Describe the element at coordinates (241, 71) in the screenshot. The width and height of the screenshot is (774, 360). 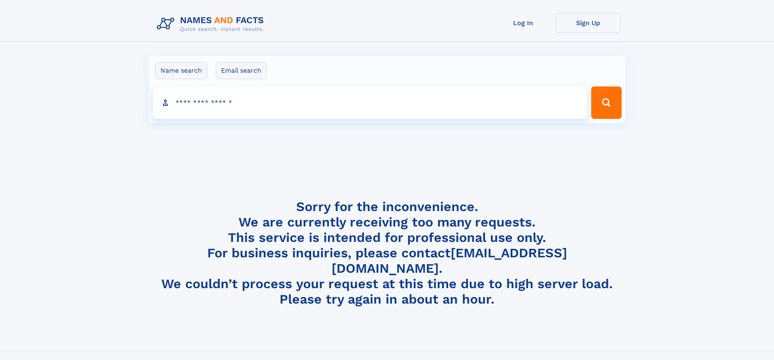
I see `label: Email search` at that location.